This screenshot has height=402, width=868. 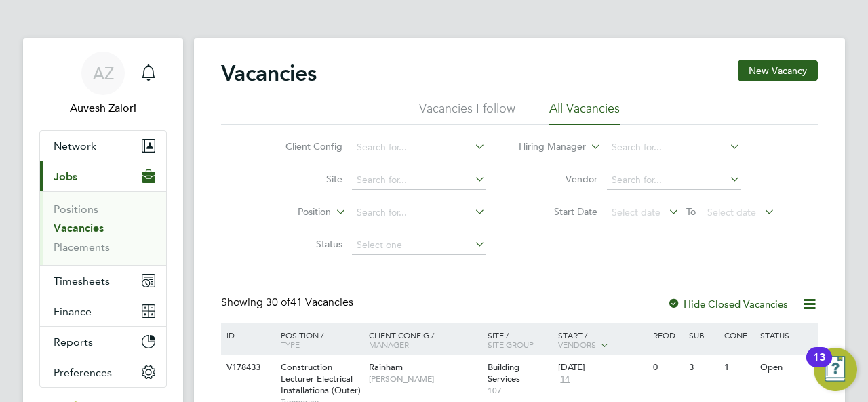 I want to click on button: Jobs, so click(x=103, y=176).